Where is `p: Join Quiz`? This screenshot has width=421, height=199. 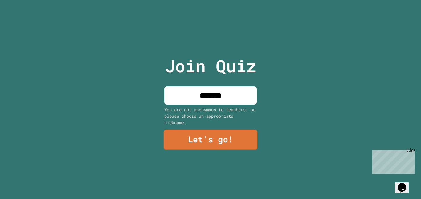
p: Join Quiz is located at coordinates (211, 66).